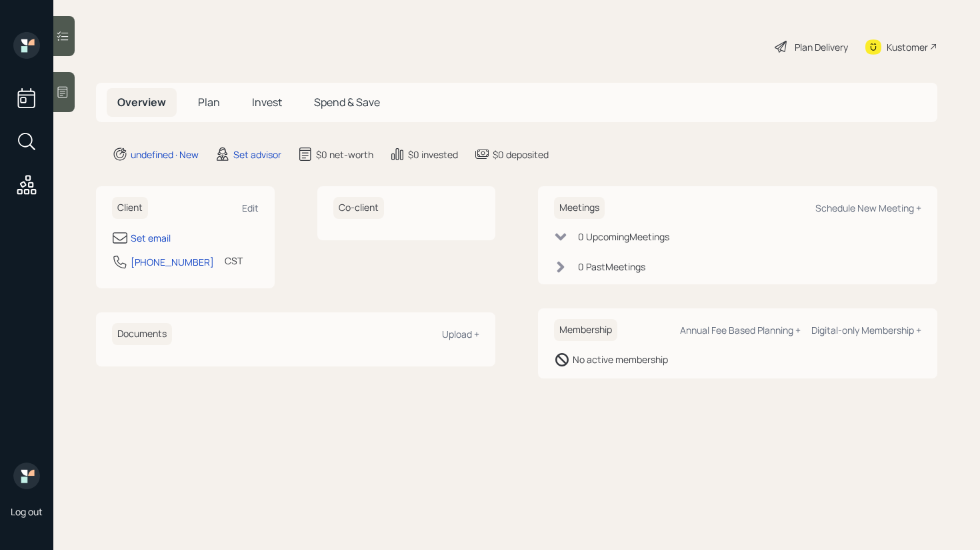 The height and width of the screenshot is (550, 980). Describe the element at coordinates (908, 47) in the screenshot. I see `div: Kustomer` at that location.